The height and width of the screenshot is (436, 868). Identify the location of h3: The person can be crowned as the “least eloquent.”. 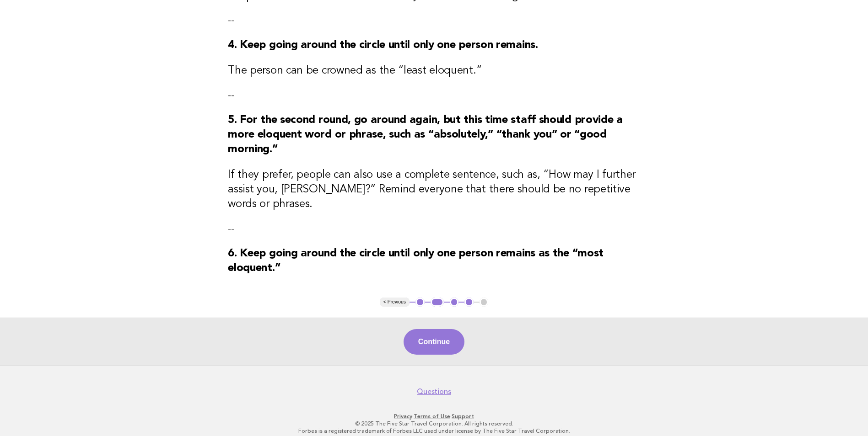
(434, 71).